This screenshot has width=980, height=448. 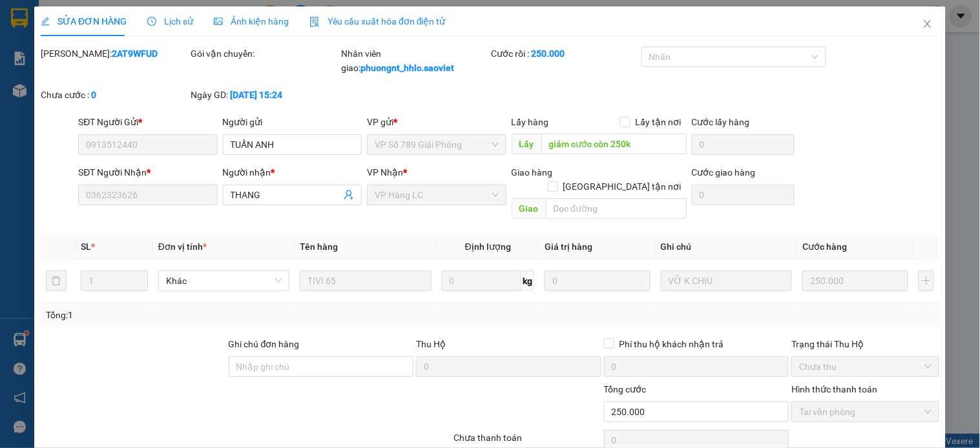 What do you see at coordinates (528, 281) in the screenshot?
I see `span: kg` at bounding box center [528, 281].